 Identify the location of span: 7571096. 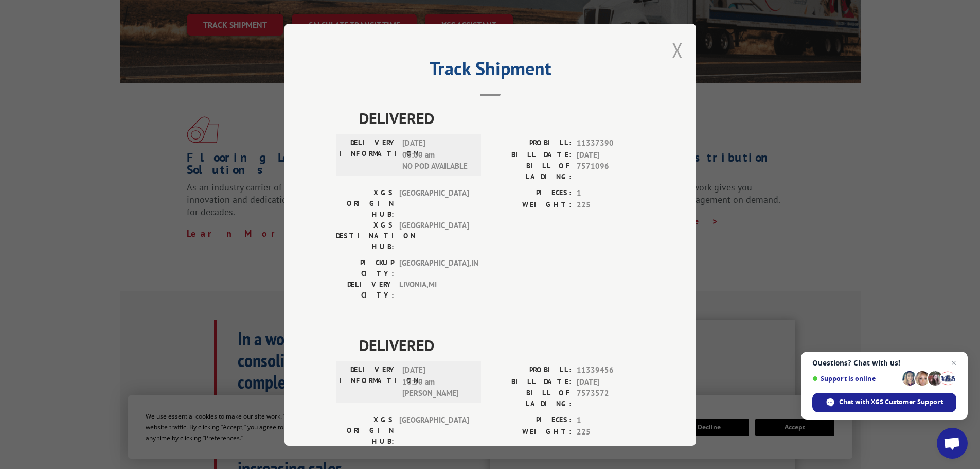
(611, 171).